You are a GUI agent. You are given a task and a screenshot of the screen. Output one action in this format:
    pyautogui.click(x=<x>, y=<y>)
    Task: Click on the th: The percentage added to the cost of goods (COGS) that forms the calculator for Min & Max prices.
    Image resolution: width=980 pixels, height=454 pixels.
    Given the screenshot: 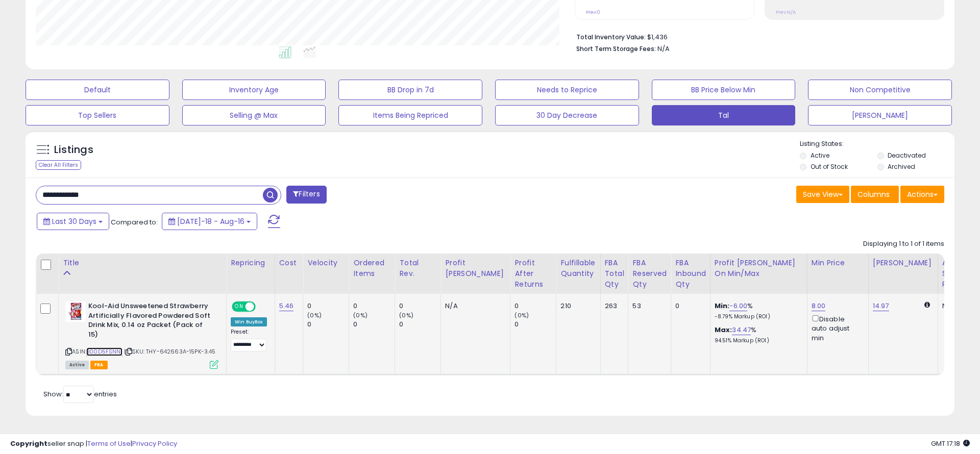 What is the action you would take?
    pyautogui.click(x=758, y=273)
    